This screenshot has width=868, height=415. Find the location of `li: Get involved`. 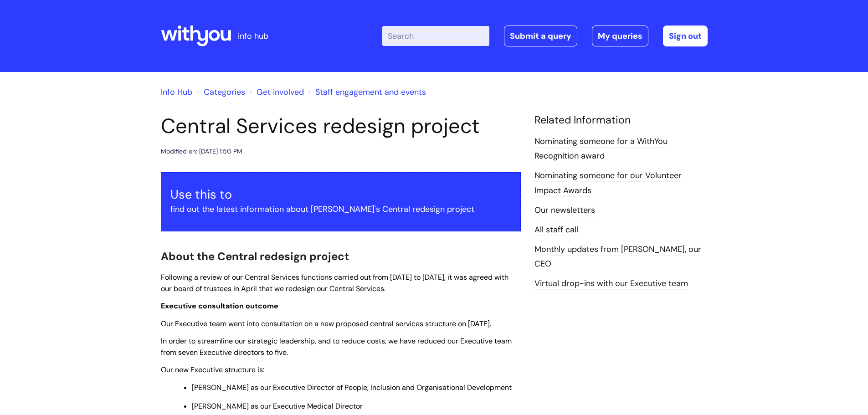

li: Get involved is located at coordinates (275, 92).